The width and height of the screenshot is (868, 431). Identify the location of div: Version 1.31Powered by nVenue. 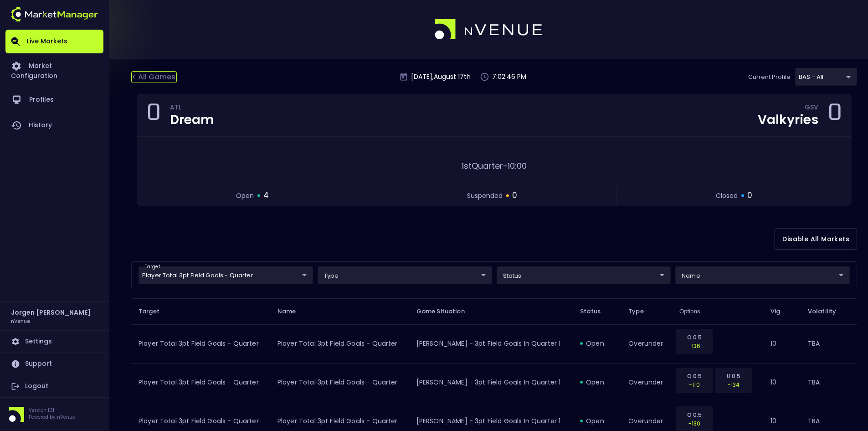
(54, 414).